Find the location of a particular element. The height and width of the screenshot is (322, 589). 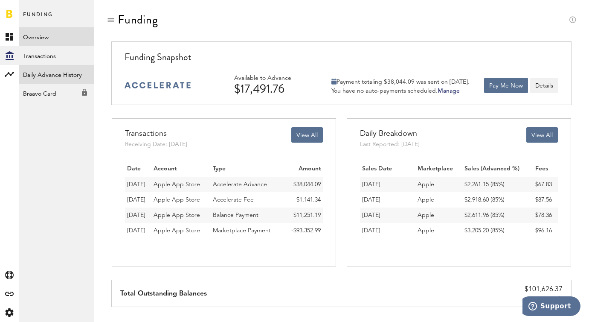

a: Daily Advance History is located at coordinates (56, 74).